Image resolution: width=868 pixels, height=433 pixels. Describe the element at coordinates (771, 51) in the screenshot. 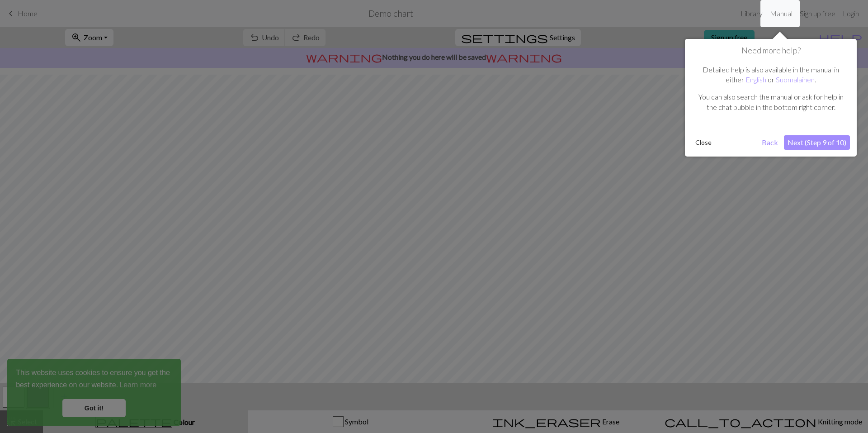

I see `h1: Need more help?` at that location.